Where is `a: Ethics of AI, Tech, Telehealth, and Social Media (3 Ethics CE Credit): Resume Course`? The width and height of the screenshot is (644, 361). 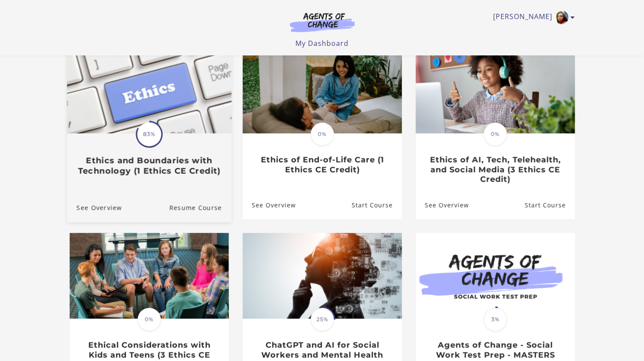 a: Ethics of AI, Tech, Telehealth, and Social Media (3 Ethics CE Credit): Resume Course is located at coordinates (549, 205).